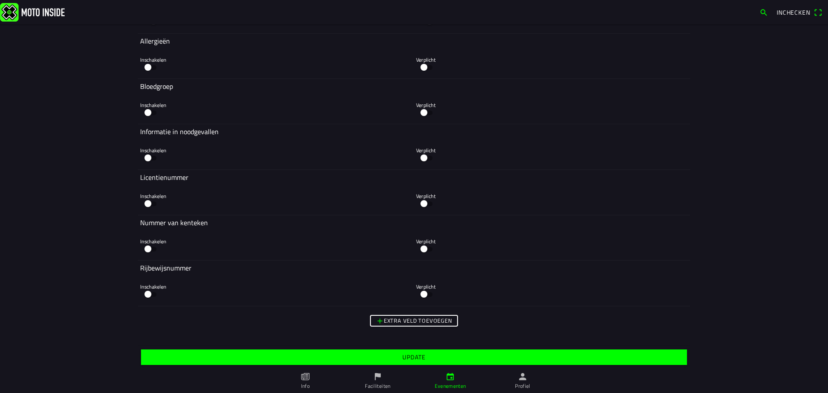 Image resolution: width=828 pixels, height=393 pixels. What do you see at coordinates (522, 376) in the screenshot?
I see `ion-icon: person` at bounding box center [522, 376].